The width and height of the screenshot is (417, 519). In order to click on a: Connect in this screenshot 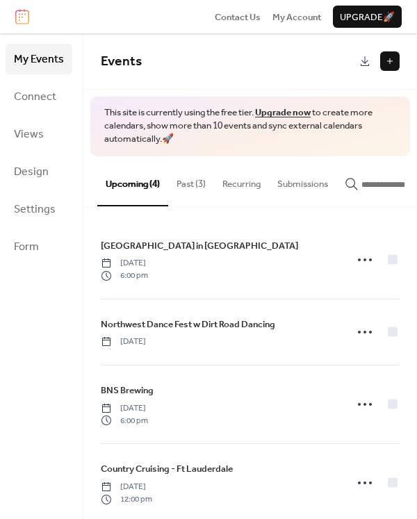, I will do `click(39, 97)`.